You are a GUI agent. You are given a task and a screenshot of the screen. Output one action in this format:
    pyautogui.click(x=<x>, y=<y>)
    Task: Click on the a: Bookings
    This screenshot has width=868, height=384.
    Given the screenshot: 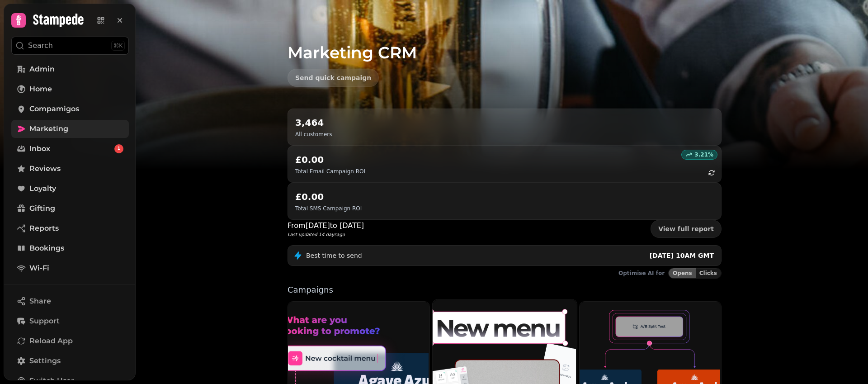 What is the action you would take?
    pyautogui.click(x=70, y=248)
    